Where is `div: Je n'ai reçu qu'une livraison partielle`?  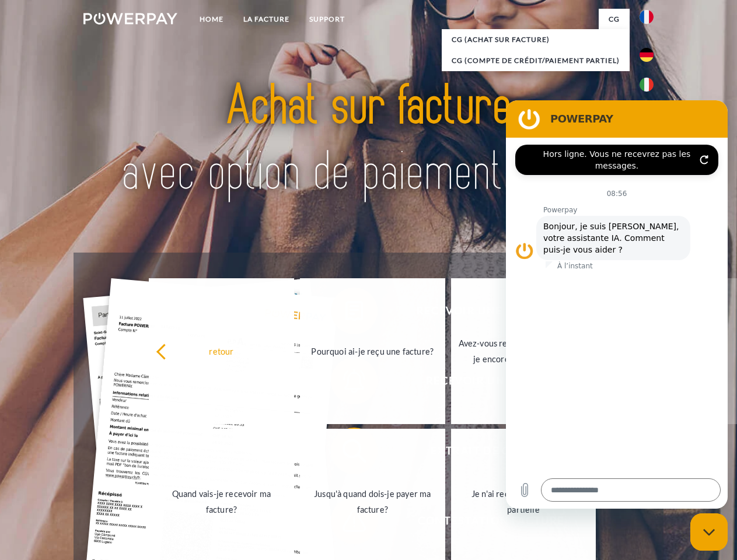 div: Je n'ai reçu qu'une livraison partielle is located at coordinates (524, 502).